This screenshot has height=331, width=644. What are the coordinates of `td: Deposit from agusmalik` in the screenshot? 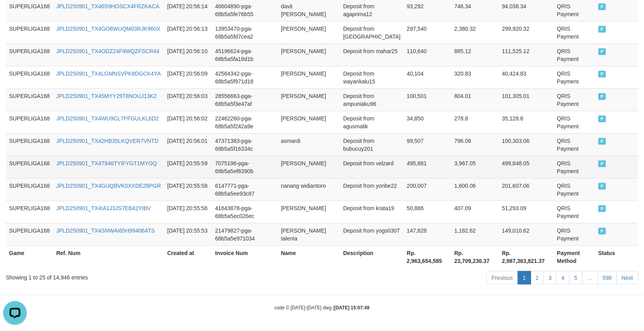 It's located at (372, 122).